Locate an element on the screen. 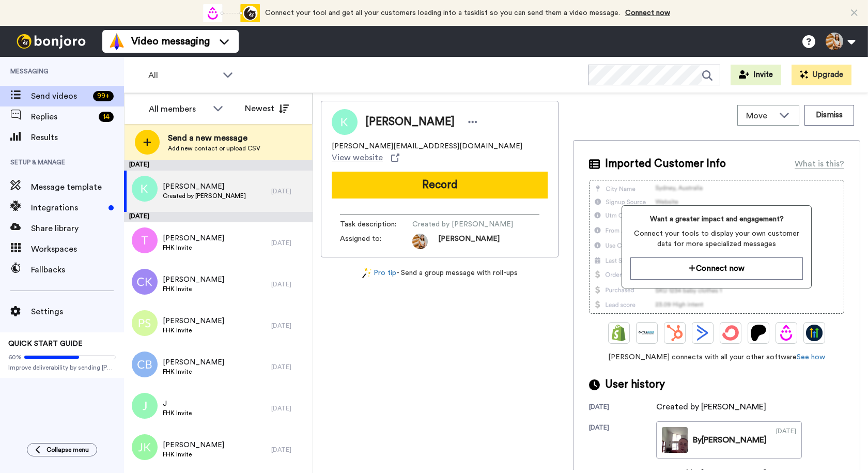  button: Newest is located at coordinates (266, 109).